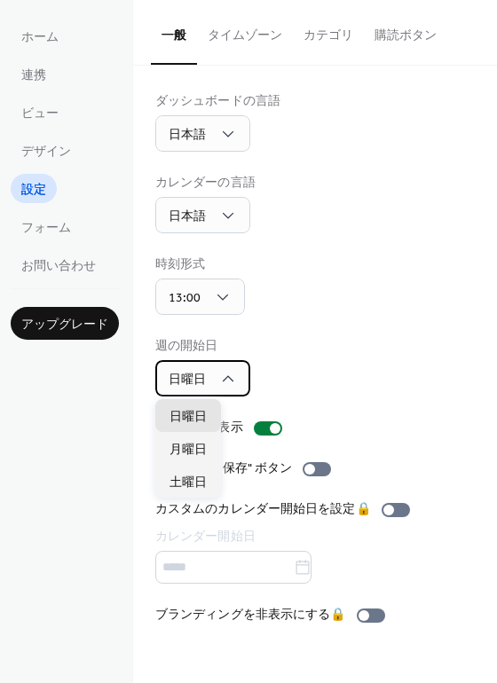 Image resolution: width=497 pixels, height=683 pixels. Describe the element at coordinates (65, 325) in the screenshot. I see `span: アップグレード` at that location.